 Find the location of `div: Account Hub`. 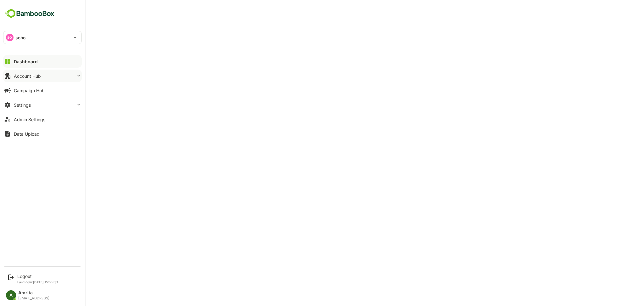

div: Account Hub is located at coordinates (28, 76).